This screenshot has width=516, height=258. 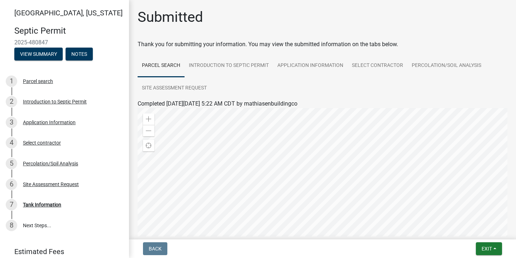 What do you see at coordinates (155, 249) in the screenshot?
I see `button: Back` at bounding box center [155, 249].